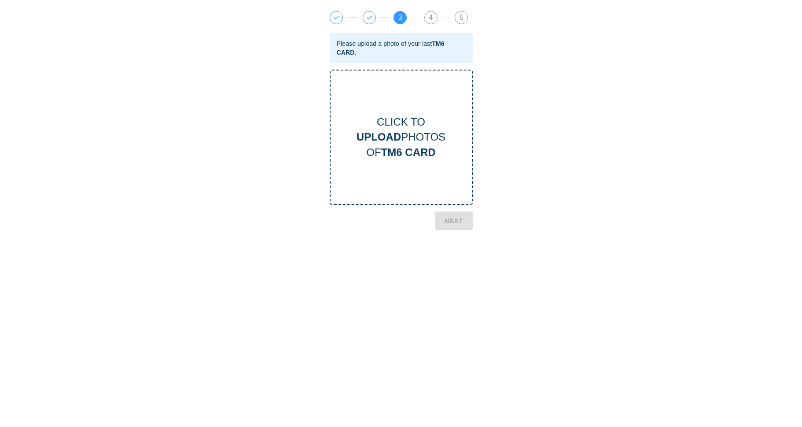 The height and width of the screenshot is (427, 802). I want to click on span: 3, so click(400, 18).